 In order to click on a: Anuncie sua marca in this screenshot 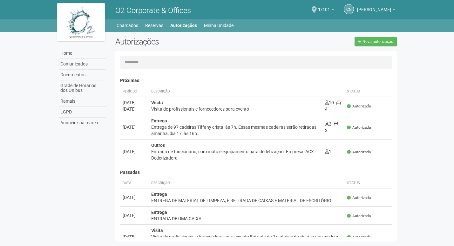, I will do `click(82, 123)`.